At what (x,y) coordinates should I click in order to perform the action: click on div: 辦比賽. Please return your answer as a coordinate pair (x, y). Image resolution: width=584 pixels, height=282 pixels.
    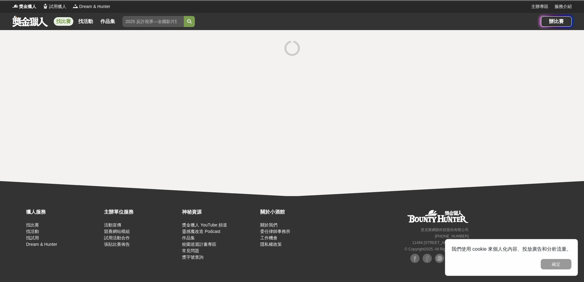
    Looking at the image, I should click on (556, 21).